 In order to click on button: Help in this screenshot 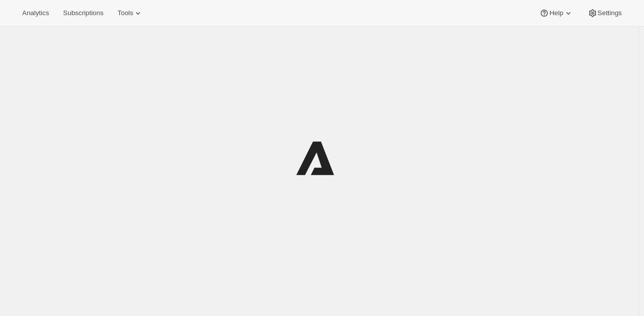, I will do `click(556, 13)`.